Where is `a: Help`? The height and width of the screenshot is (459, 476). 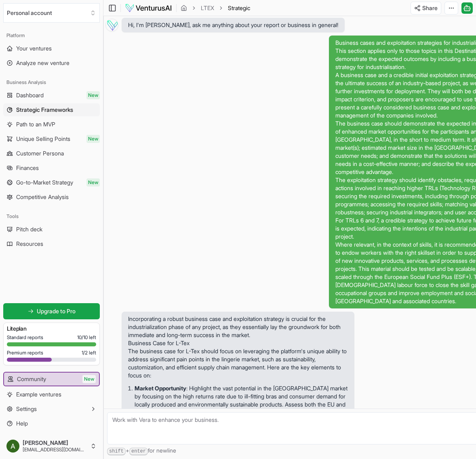
a: Help is located at coordinates (51, 423).